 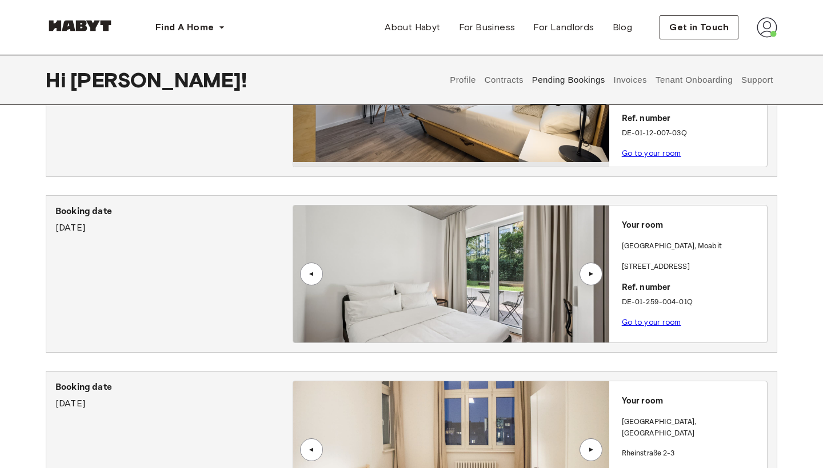 I want to click on p: DE-01-12-007-03Q, so click(x=692, y=134).